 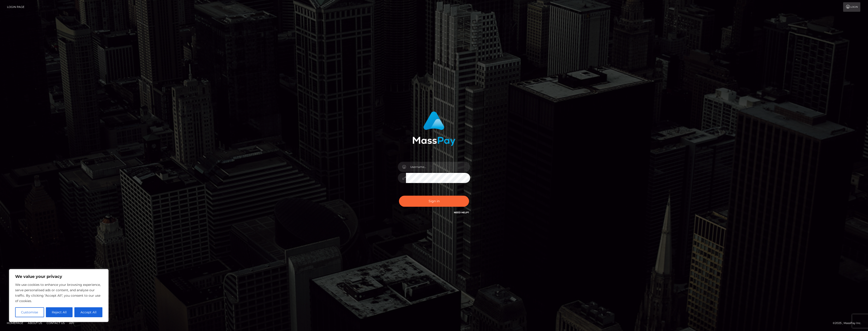 What do you see at coordinates (35, 323) in the screenshot?
I see `a: About Us` at bounding box center [35, 323].